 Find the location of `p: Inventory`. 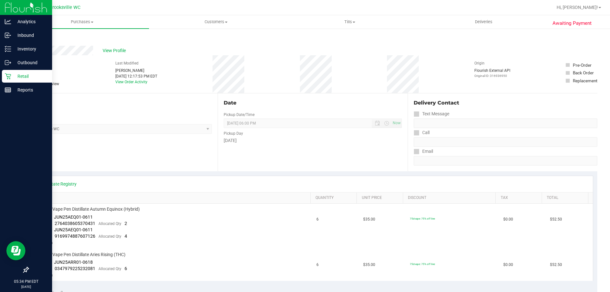

p: Inventory is located at coordinates (30, 49).